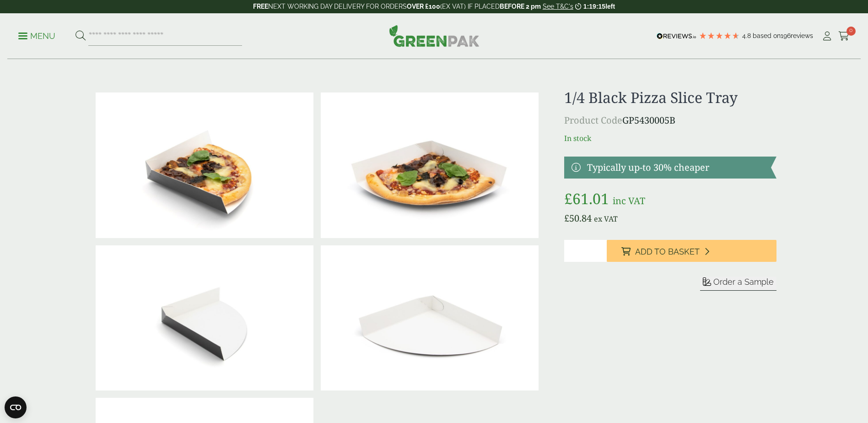 The image size is (868, 423). I want to click on span: Based on, so click(766, 36).